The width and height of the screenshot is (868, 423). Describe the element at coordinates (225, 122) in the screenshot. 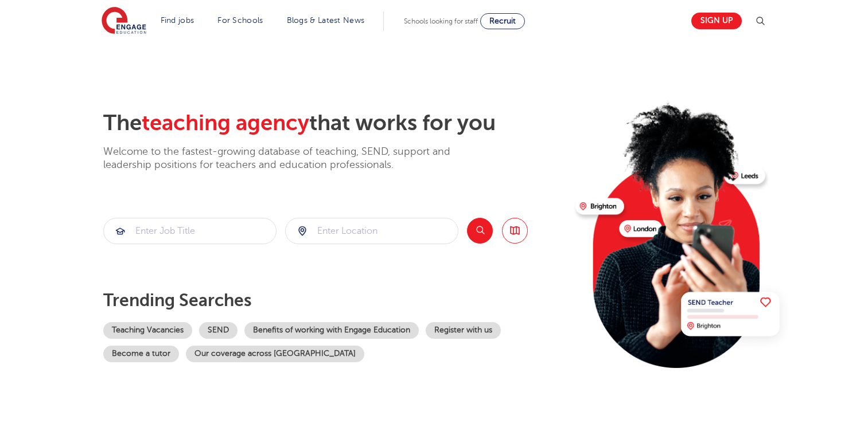

I see `span: teaching agency` at that location.